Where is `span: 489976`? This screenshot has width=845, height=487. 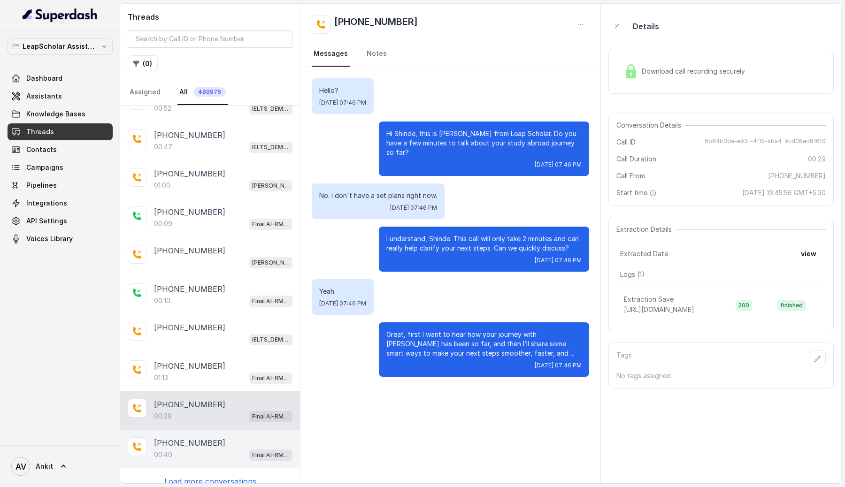
span: 489976 is located at coordinates (209, 92).